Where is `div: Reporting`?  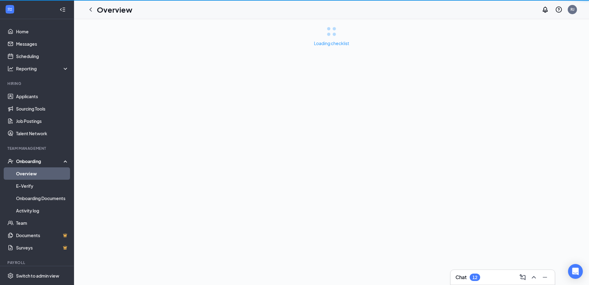 div: Reporting is located at coordinates (43, 68).